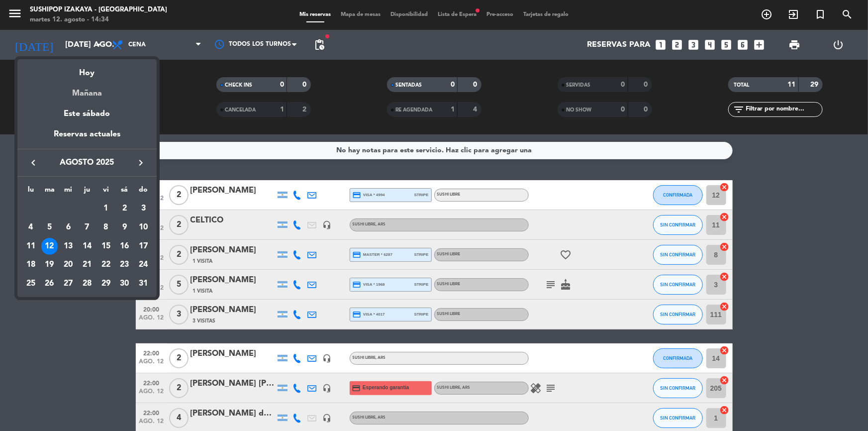  I want to click on div: 16, so click(124, 246).